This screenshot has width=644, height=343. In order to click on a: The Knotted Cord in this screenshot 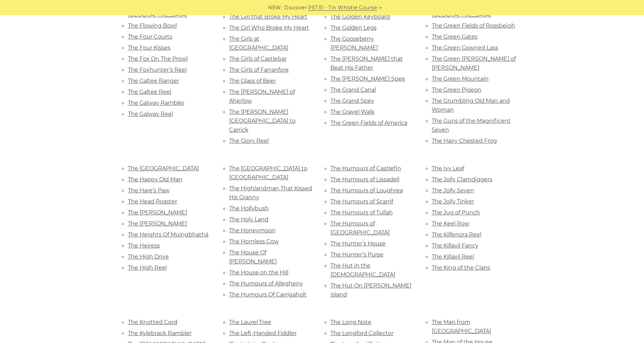, I will do `click(153, 322)`.